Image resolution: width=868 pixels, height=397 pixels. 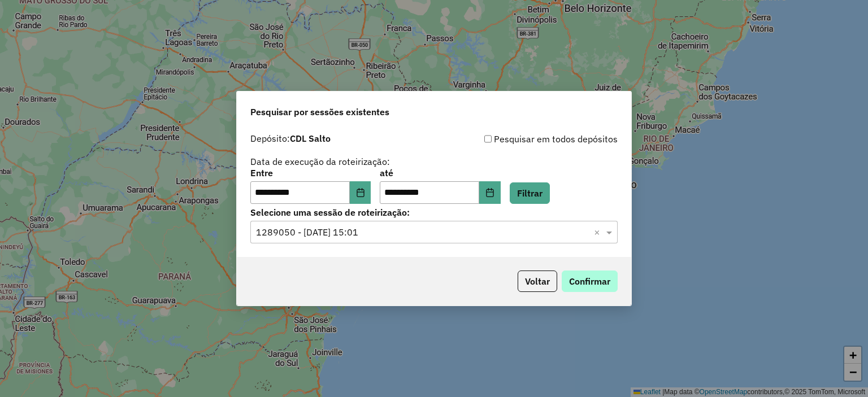 I want to click on button: Confirmar, so click(x=590, y=281).